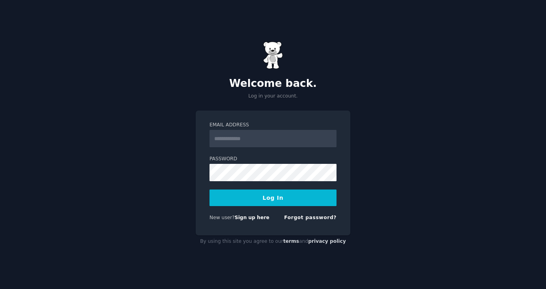 The width and height of the screenshot is (546, 289). Describe the element at coordinates (273, 242) in the screenshot. I see `div: By using this site you agree to our and` at that location.